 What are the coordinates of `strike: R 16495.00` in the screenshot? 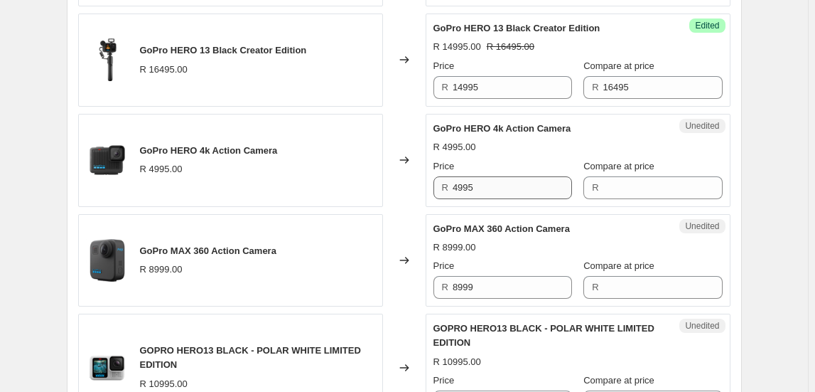 It's located at (510, 47).